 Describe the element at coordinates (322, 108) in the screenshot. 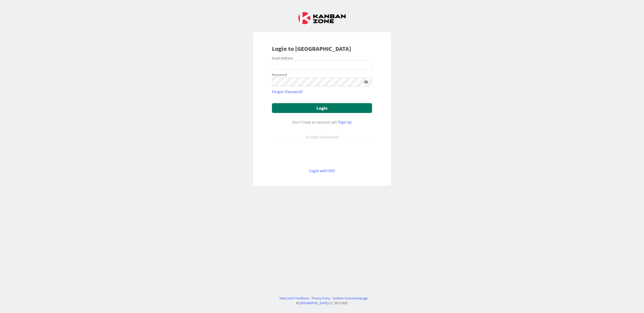

I see `button: Login` at that location.